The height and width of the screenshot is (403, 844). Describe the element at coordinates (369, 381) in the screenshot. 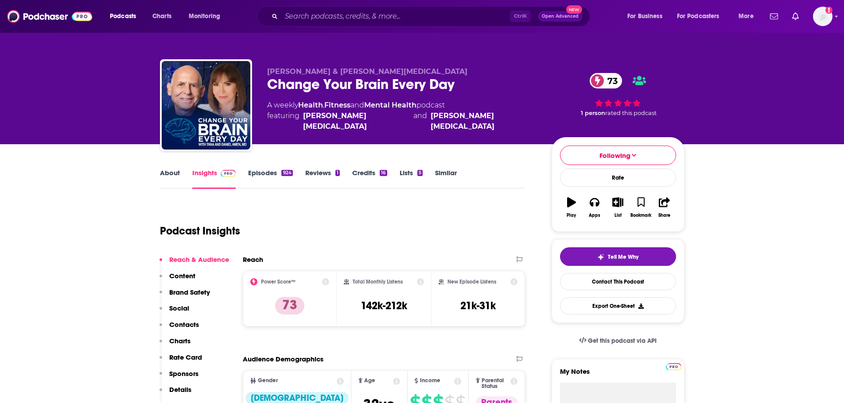

I see `span: Age` at that location.